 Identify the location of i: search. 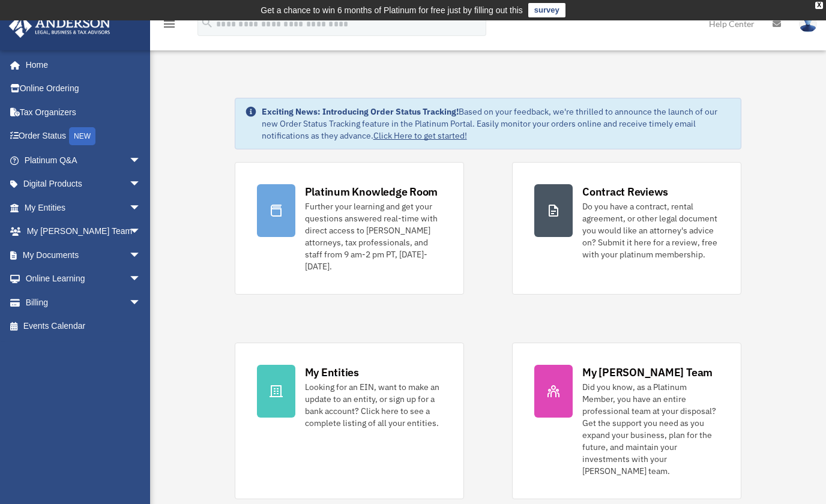
(207, 23).